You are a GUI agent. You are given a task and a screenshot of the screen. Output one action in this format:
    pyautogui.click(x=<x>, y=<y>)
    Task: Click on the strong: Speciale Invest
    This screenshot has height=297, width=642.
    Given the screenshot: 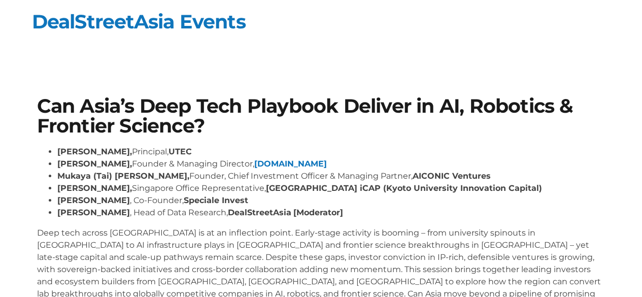 What is the action you would take?
    pyautogui.click(x=216, y=200)
    